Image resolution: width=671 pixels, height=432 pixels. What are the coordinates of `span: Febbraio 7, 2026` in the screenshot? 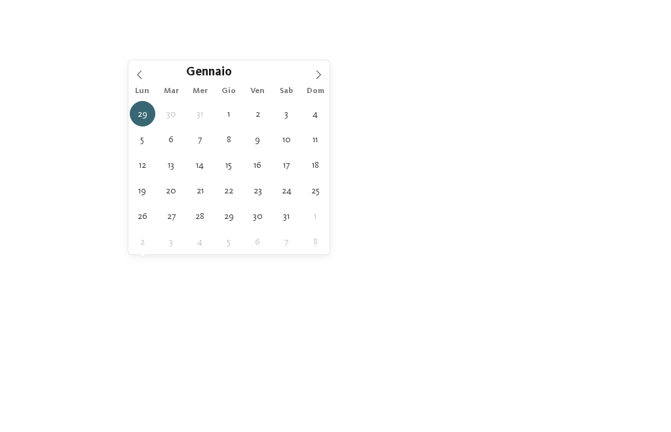 It's located at (286, 241).